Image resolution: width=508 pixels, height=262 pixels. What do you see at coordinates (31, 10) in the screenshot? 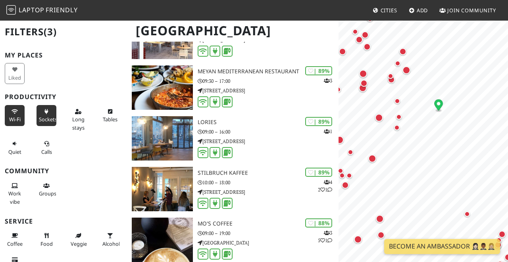
I see `span: Laptop` at bounding box center [31, 10].